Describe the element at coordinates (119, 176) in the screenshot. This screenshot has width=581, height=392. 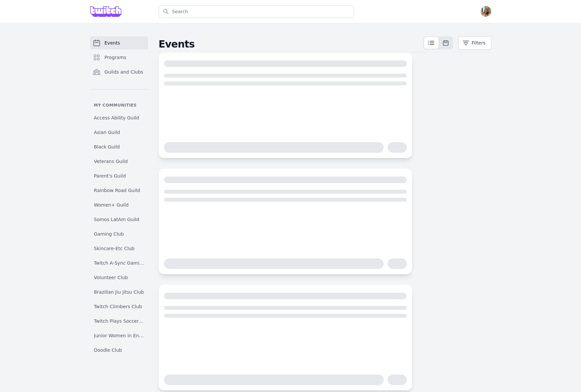
I see `a: Parent's Guild` at that location.